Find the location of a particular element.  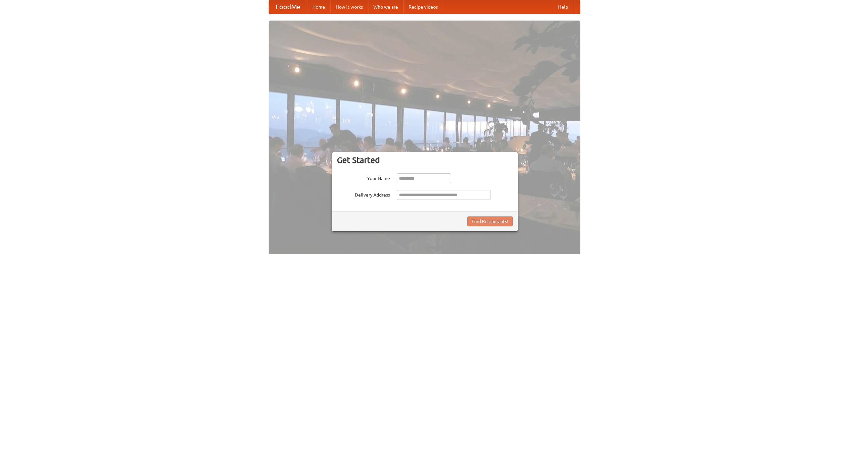

a: Home is located at coordinates (319, 7).